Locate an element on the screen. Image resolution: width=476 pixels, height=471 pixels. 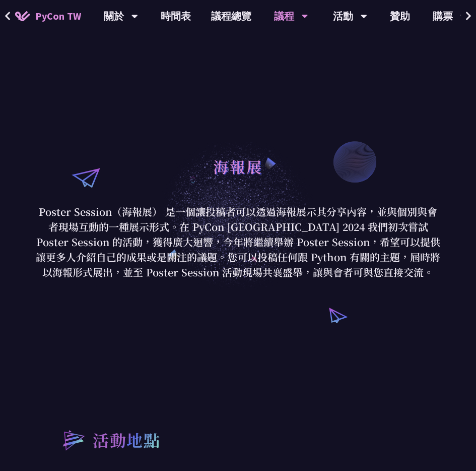
a: PyCon TW is located at coordinates (48, 16).